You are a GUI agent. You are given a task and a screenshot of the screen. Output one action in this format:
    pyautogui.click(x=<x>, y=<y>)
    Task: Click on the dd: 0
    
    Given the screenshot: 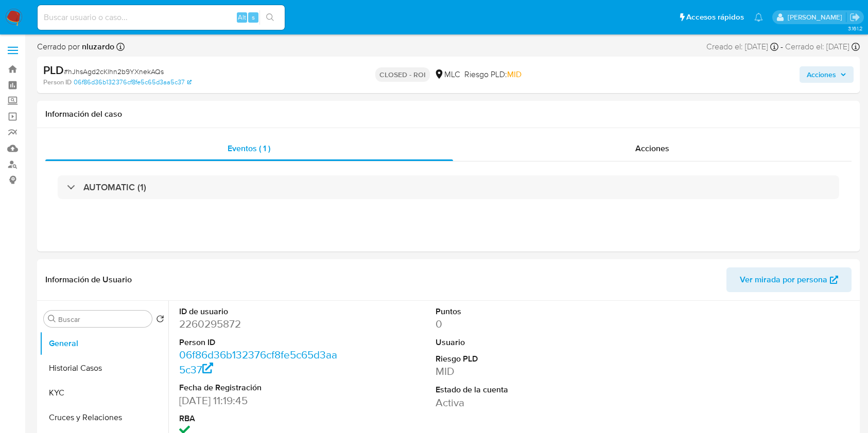 What is the action you would take?
    pyautogui.click(x=516, y=324)
    